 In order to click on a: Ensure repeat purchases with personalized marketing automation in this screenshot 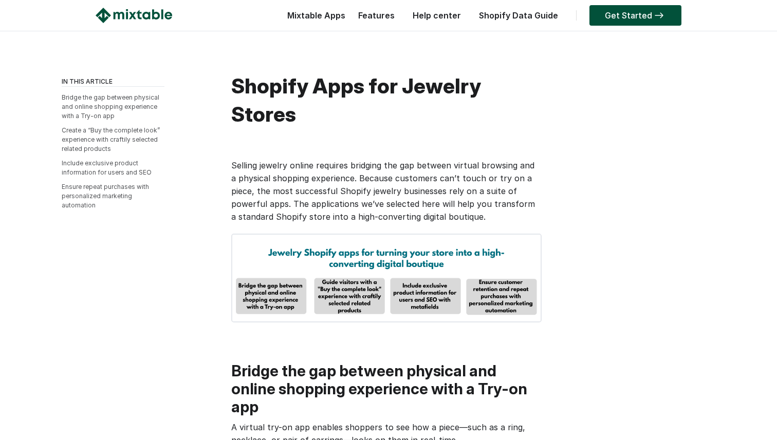, I will do `click(105, 196)`.